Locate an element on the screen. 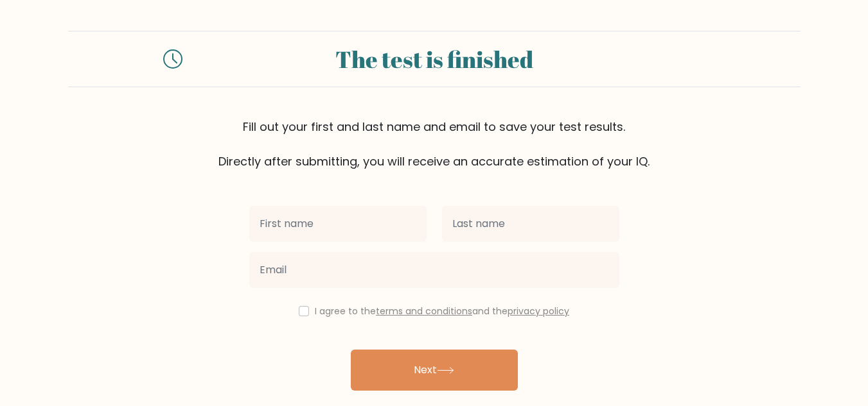 Image resolution: width=868 pixels, height=406 pixels. label: I agree to the and the is located at coordinates (442, 311).